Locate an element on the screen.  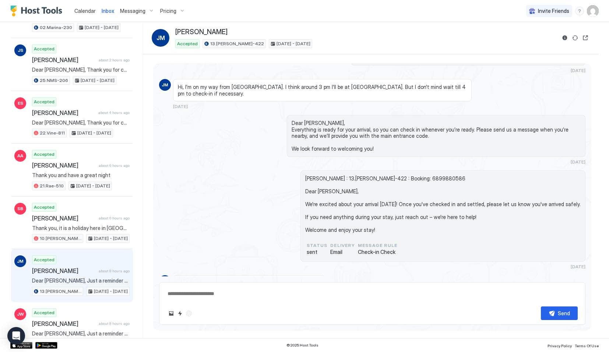
span: AA is located at coordinates (20, 156).